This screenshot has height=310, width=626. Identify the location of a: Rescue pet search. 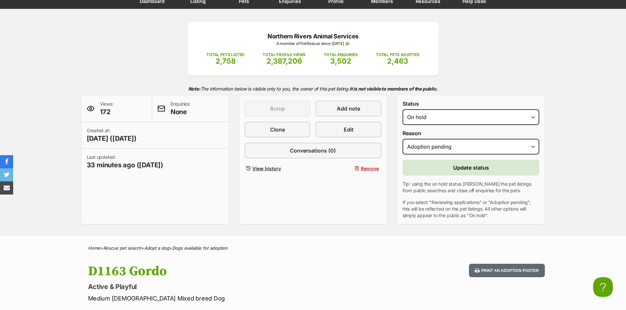
(122, 248).